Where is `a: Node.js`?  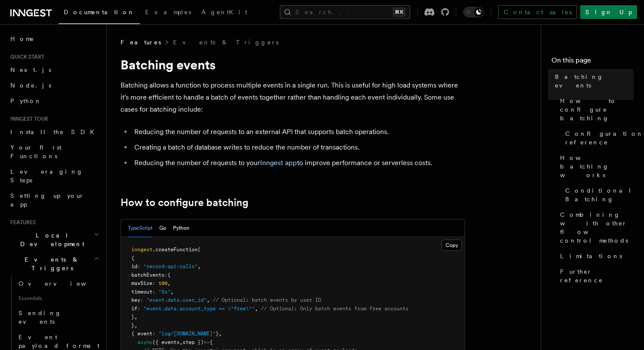 a: Node.js is located at coordinates (54, 85).